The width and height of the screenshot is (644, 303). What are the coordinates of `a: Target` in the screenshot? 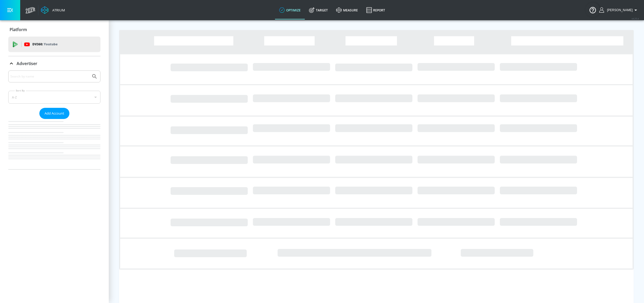 It's located at (319, 10).